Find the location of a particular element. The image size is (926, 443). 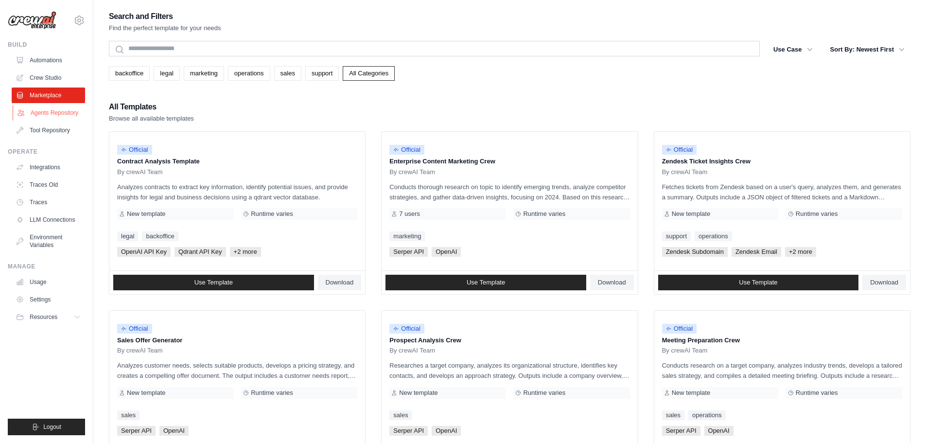

div: Operate is located at coordinates (46, 152).